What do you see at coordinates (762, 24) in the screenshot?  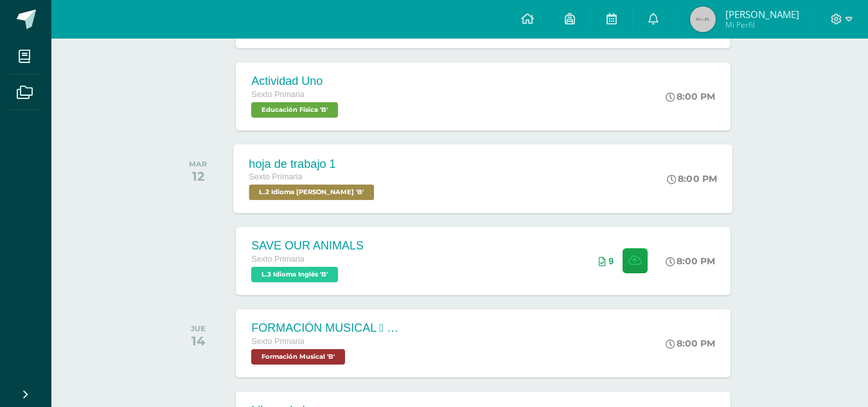 I see `span: Mi Perfil` at bounding box center [762, 24].